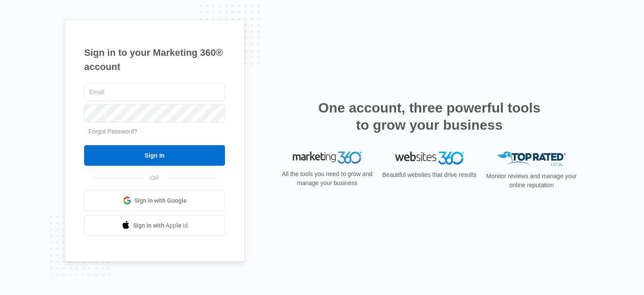 The image size is (644, 295). Describe the element at coordinates (155, 178) in the screenshot. I see `span: OR` at that location.